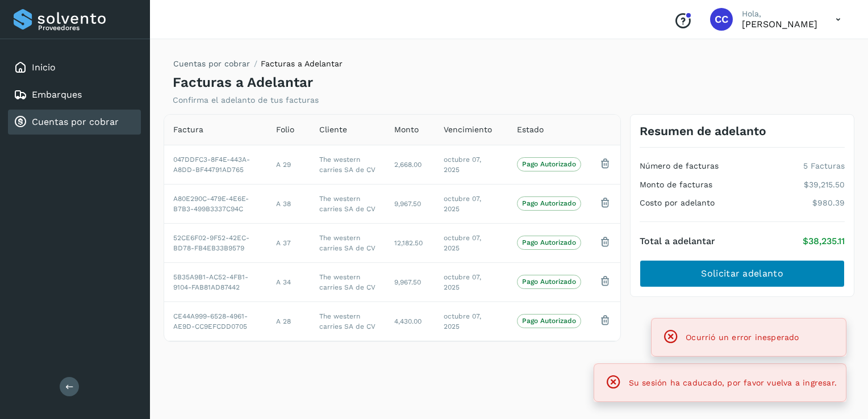  I want to click on span: Su sesión ha caducado, por favor vuelva a ingresar., so click(733, 382).